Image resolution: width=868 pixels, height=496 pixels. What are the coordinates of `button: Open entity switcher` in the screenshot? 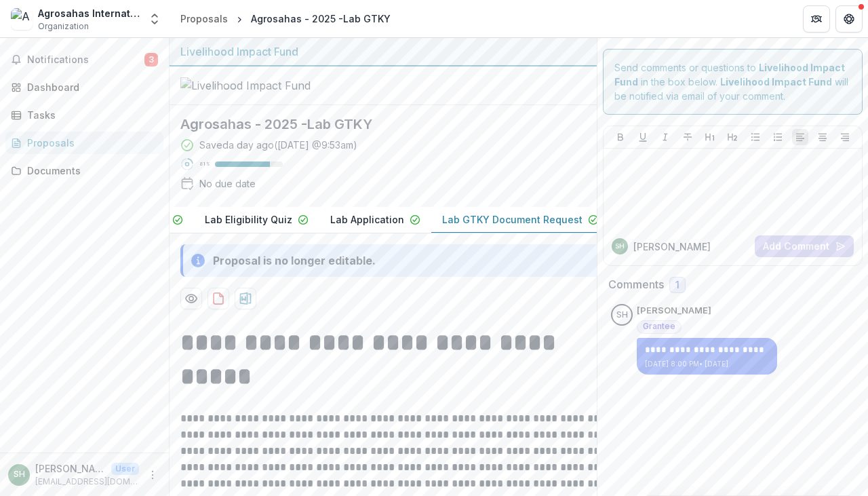 It's located at (155, 19).